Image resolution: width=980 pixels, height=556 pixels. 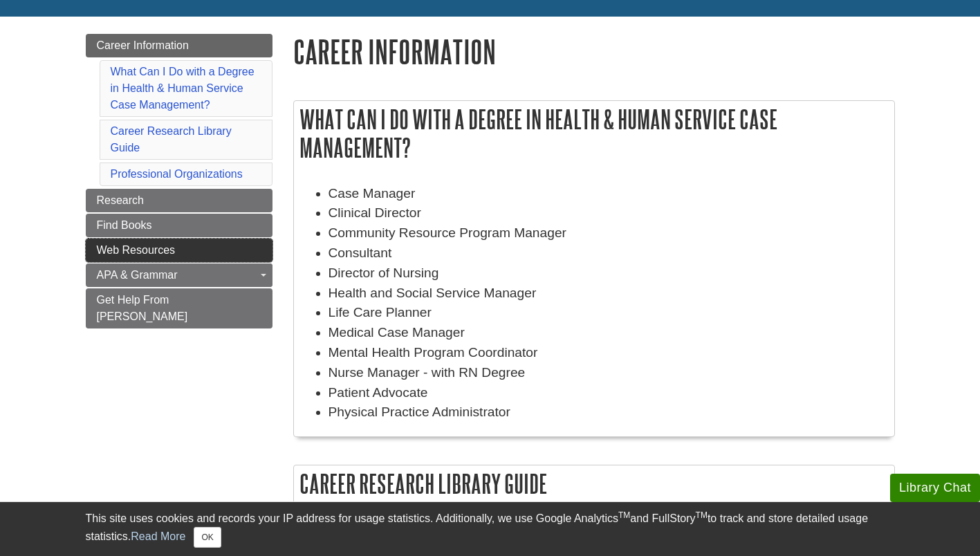 What do you see at coordinates (142, 45) in the screenshot?
I see `span: Career Information` at bounding box center [142, 45].